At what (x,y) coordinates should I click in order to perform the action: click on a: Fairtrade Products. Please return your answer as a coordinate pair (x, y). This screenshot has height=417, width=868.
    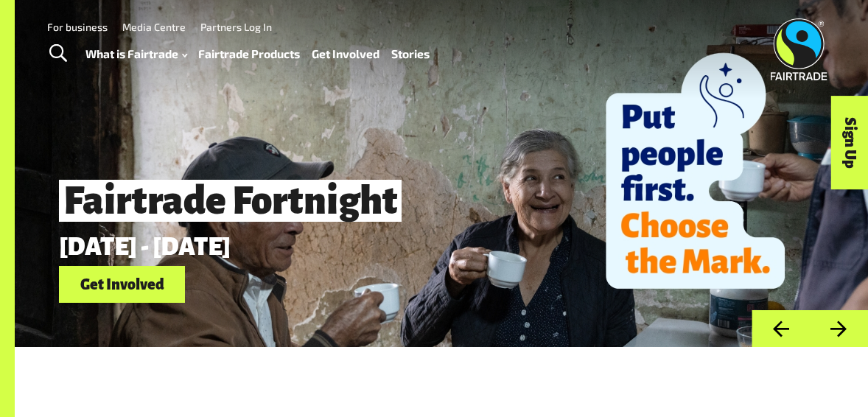
    Looking at the image, I should click on (249, 54).